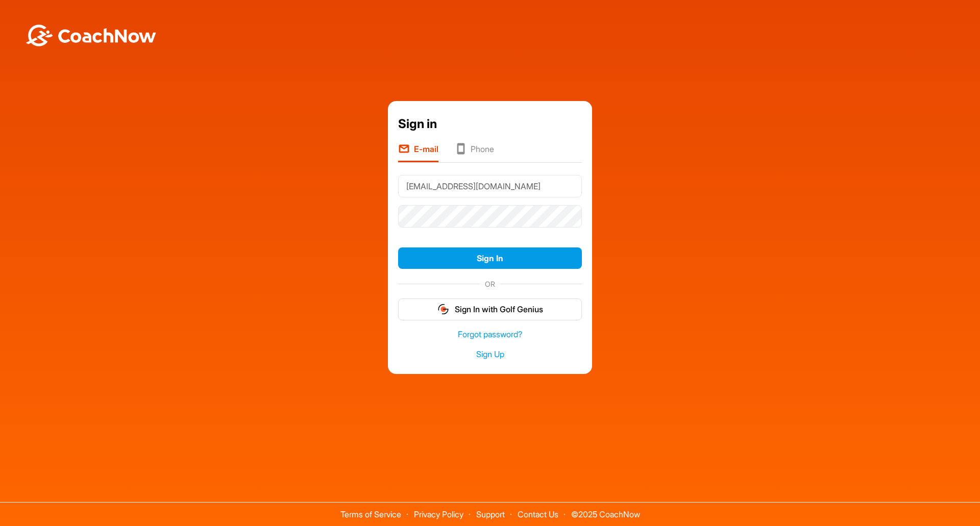 The height and width of the screenshot is (526, 980). Describe the element at coordinates (491, 515) in the screenshot. I see `a: Support` at that location.